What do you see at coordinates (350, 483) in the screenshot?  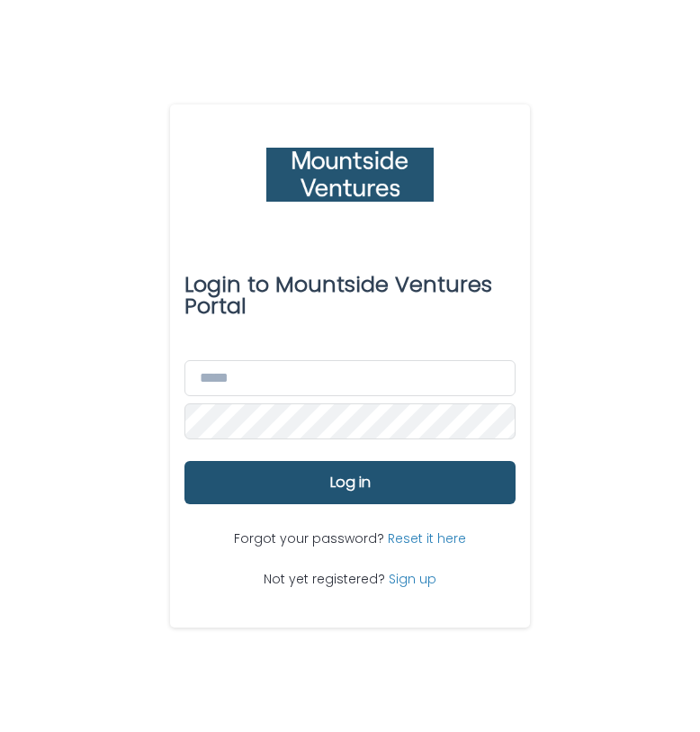 I see `span: Log in` at bounding box center [350, 483].